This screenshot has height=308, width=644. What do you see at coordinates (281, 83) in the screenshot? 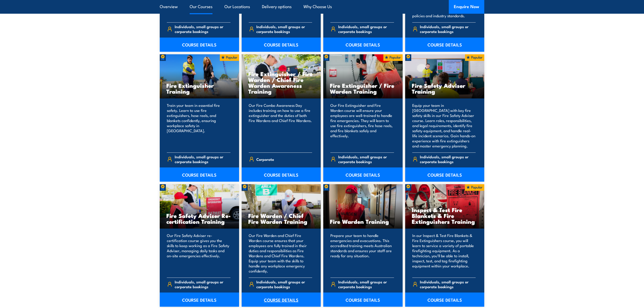
I see `h3: Fire Extinguisher / Fire Warden / Chief Fire Warden Awareness Training` at bounding box center [281, 83].